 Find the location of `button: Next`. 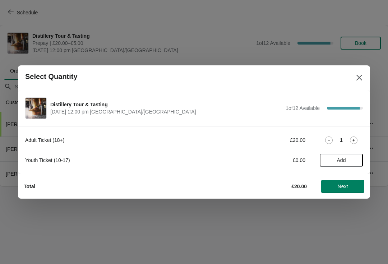

button: Next is located at coordinates (342, 186).